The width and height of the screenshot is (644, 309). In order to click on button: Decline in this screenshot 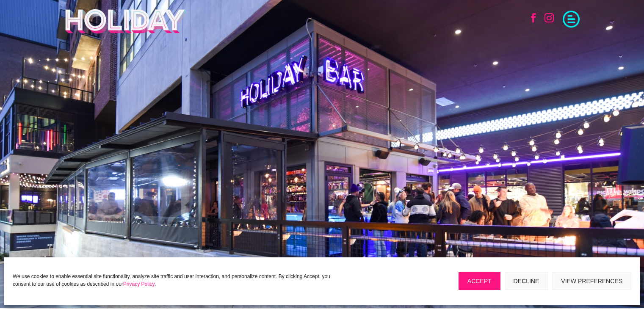, I will do `click(526, 281)`.